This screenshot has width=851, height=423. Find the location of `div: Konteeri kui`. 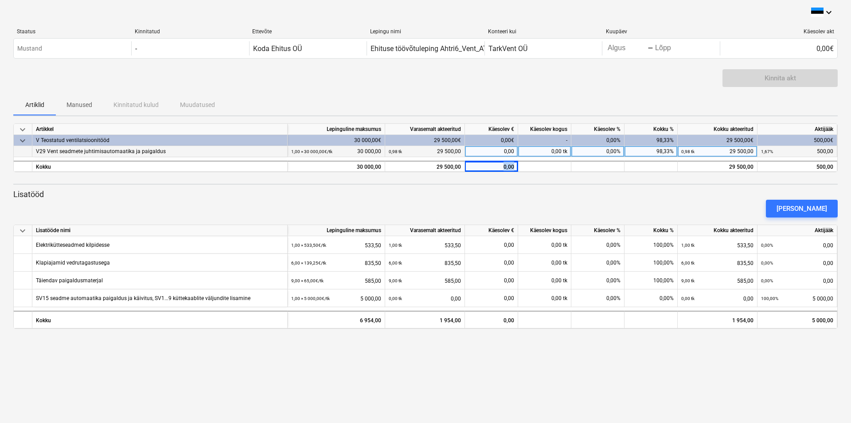

div: Konteeri kui is located at coordinates (544, 31).